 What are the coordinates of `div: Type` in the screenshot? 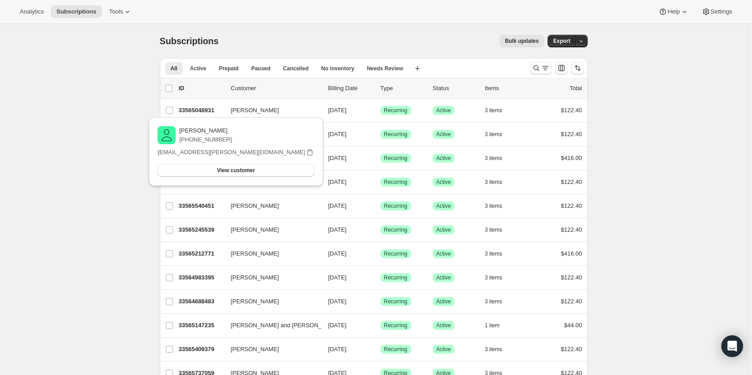 It's located at (403, 88).